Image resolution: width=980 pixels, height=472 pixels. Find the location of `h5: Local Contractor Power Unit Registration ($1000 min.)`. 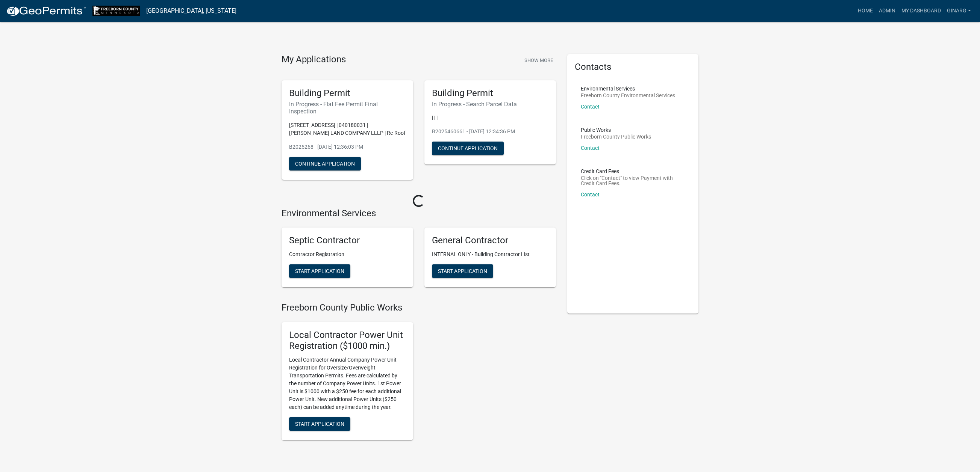

h5: Local Contractor Power Unit Registration ($1000 min.) is located at coordinates (348, 341).